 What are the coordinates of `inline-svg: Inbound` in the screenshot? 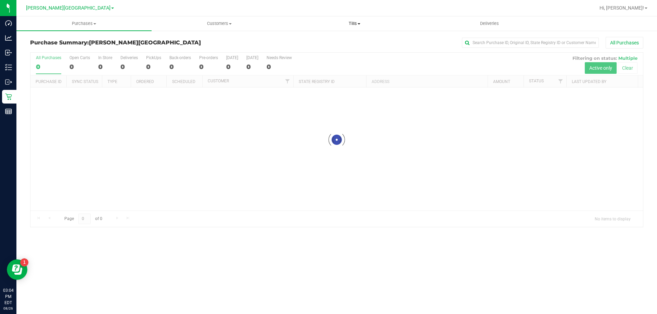 It's located at (9, 53).